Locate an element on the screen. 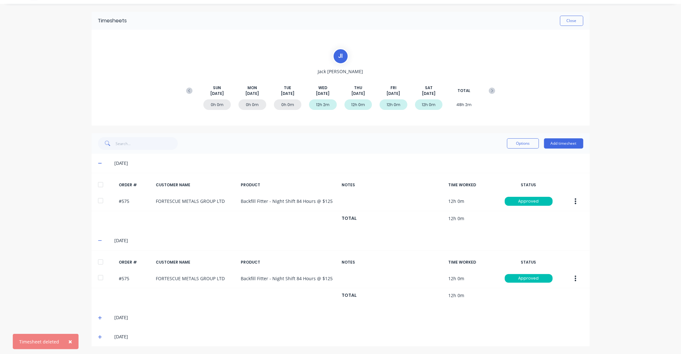  span: WED is located at coordinates (323, 88).